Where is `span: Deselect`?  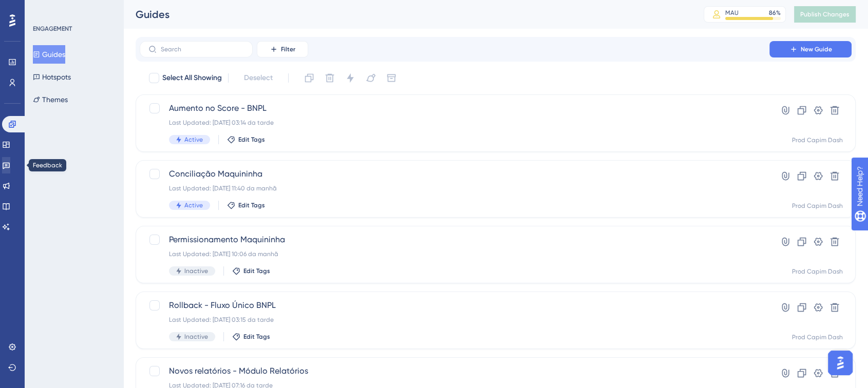
span: Deselect is located at coordinates (258, 78).